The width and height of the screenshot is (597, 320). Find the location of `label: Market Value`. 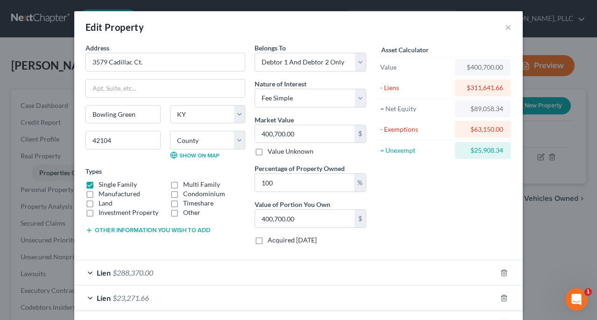

label: Market Value is located at coordinates (274, 119).